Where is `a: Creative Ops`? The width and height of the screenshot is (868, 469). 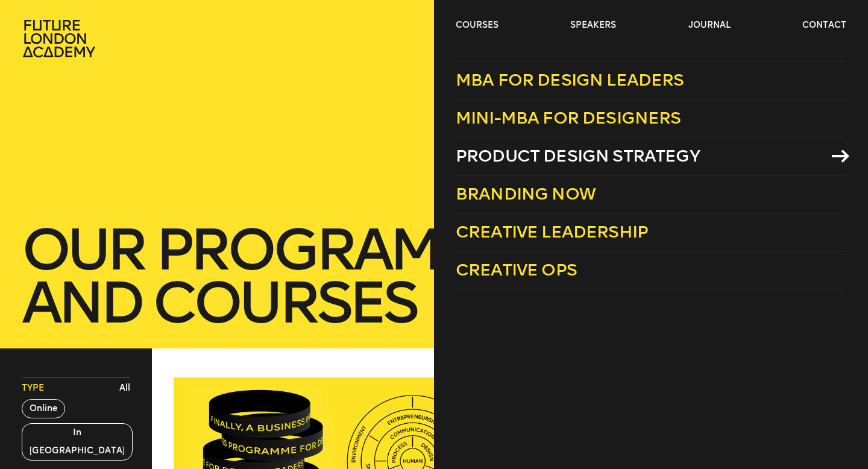
a: Creative Ops is located at coordinates (651, 270).